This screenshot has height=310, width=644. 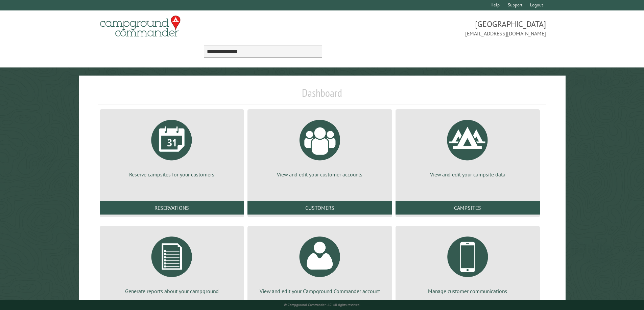 I want to click on a: Manage customer communications, so click(x=468, y=263).